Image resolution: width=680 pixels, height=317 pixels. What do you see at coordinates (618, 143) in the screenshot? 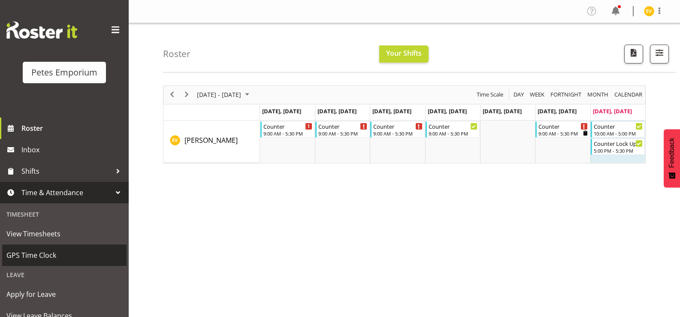
I see `div: Counter Lock Up` at bounding box center [618, 143].